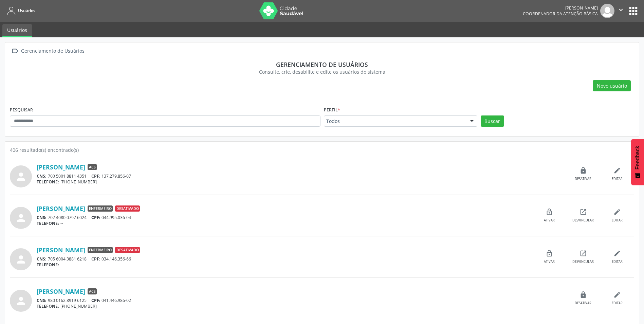 This screenshot has width=644, height=324. Describe the element at coordinates (21, 110) in the screenshot. I see `label: PESQUISAR` at that location.